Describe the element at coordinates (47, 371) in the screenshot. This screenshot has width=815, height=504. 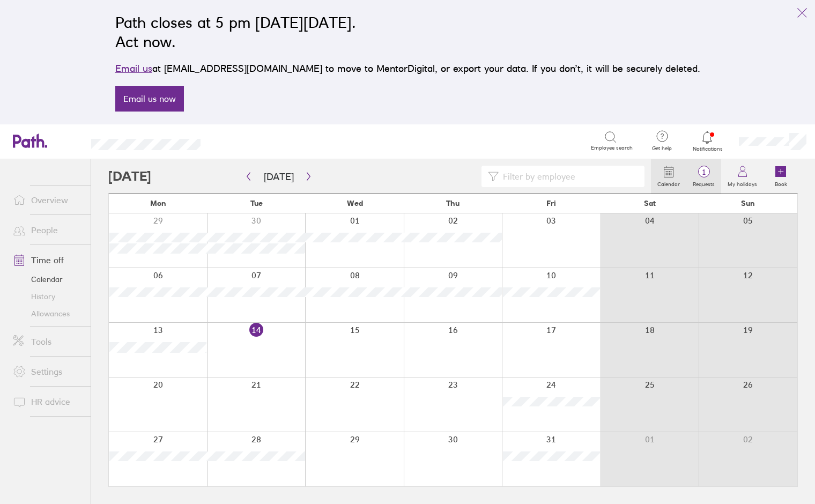
I see `a: Settings` at that location.